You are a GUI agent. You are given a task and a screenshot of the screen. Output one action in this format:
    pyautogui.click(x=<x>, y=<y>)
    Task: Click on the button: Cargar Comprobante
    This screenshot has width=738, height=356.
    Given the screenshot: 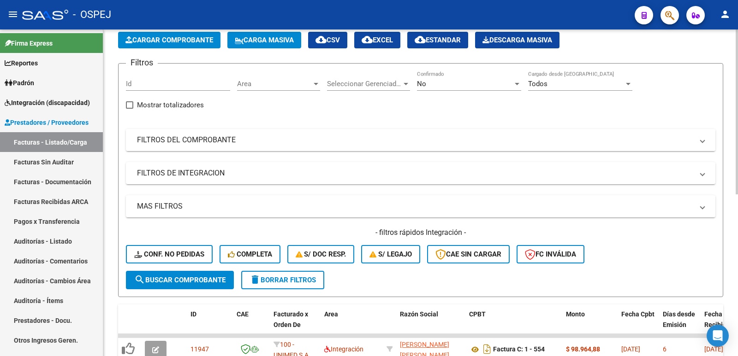 What is the action you would take?
    pyautogui.click(x=169, y=40)
    